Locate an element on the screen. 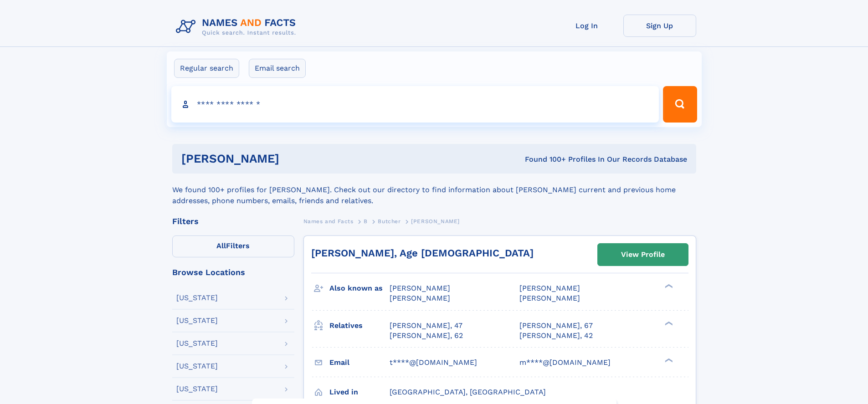  a: Sign Up is located at coordinates (660, 26).